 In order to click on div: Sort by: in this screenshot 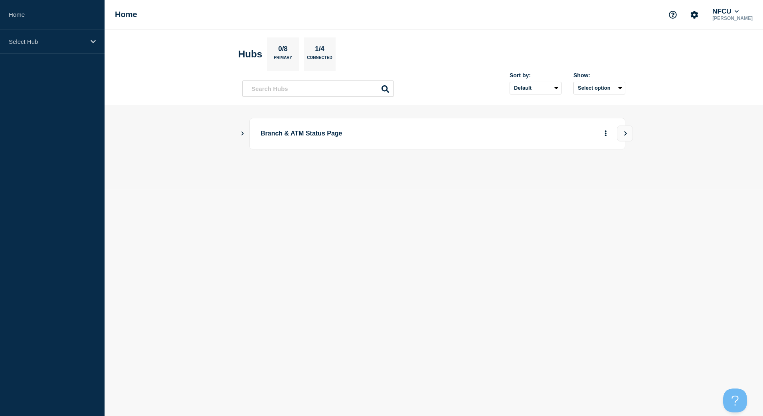, I will do `click(535, 75)`.